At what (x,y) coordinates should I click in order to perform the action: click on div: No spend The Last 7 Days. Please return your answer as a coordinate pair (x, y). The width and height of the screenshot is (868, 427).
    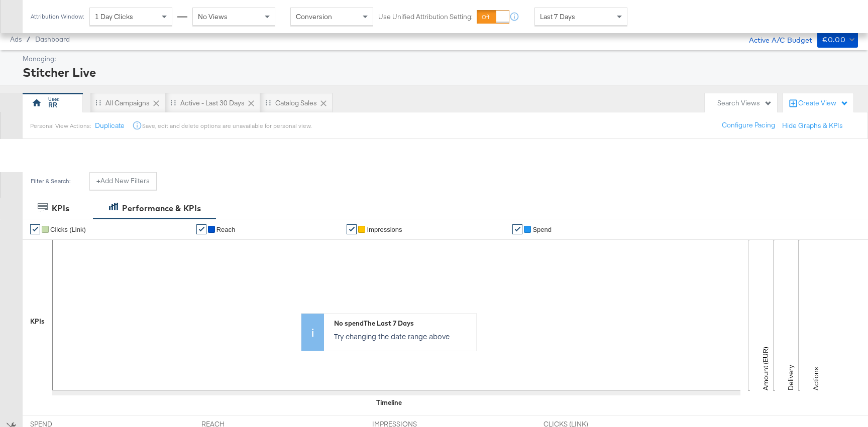
    Looking at the image, I should click on (402, 323).